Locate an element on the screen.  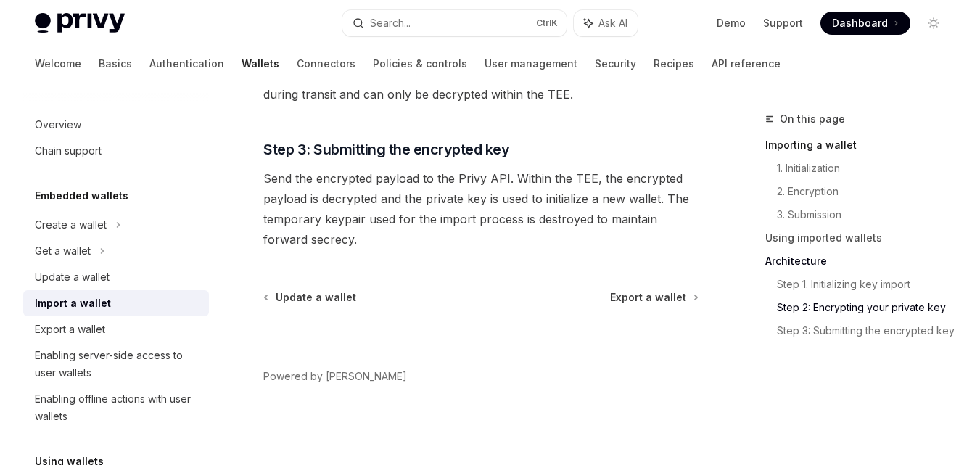
a: Importing a wallet is located at coordinates (861, 145).